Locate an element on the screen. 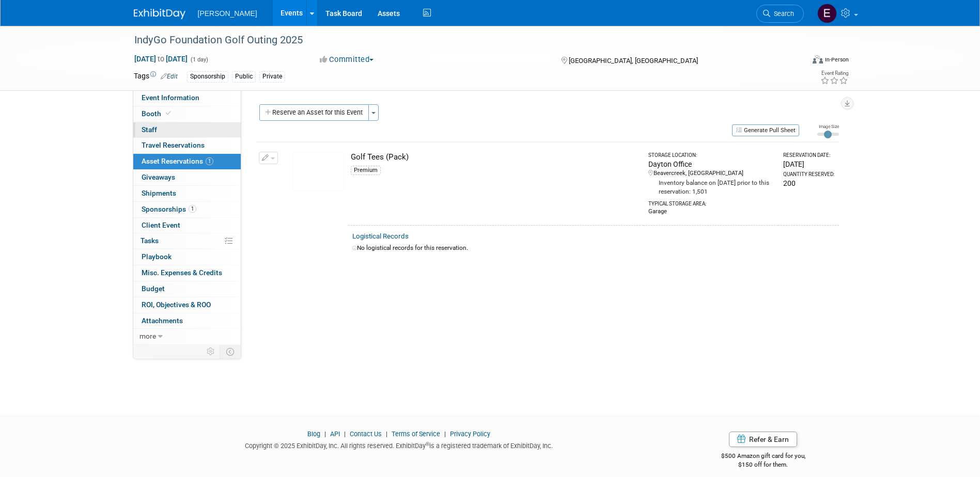 This screenshot has height=477, width=980. span: Sponsorships is located at coordinates (169, 209).